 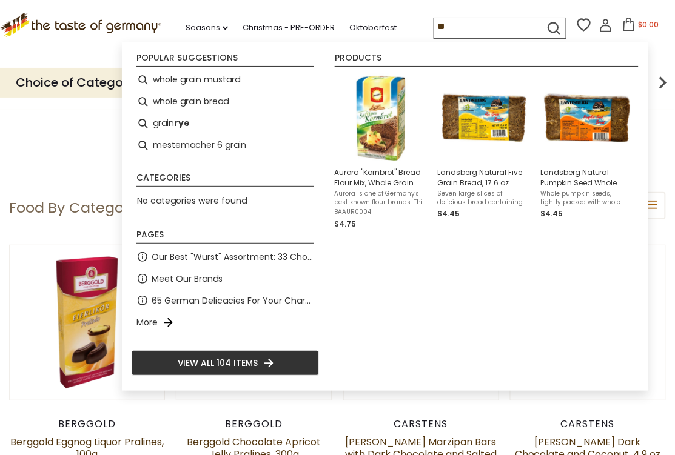 I want to click on a: Aurora "Kornbrot" Bread Flour Mix, Whole Grain Rye and Wheat, 17.5 ozAurora is one of Germany's b..., so click(x=381, y=152).